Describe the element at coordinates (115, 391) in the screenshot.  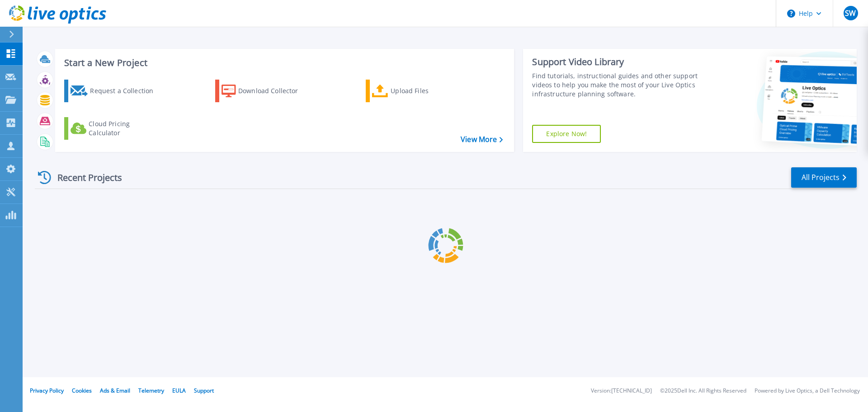
I see `a: Ads & Email` at that location.